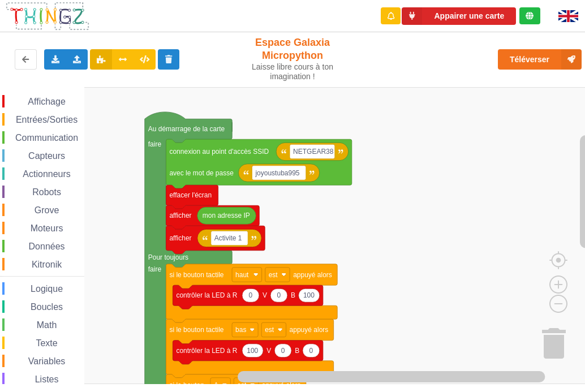 Image resolution: width=585 pixels, height=392 pixels. Describe the element at coordinates (46, 306) in the screenshot. I see `span: Boucles` at that location.